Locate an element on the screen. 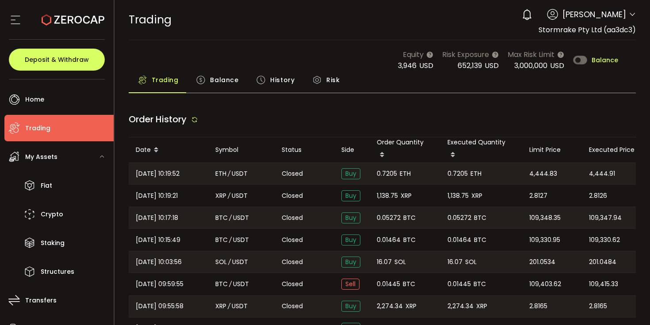 The width and height of the screenshot is (650, 325). div: Status is located at coordinates (304, 150).